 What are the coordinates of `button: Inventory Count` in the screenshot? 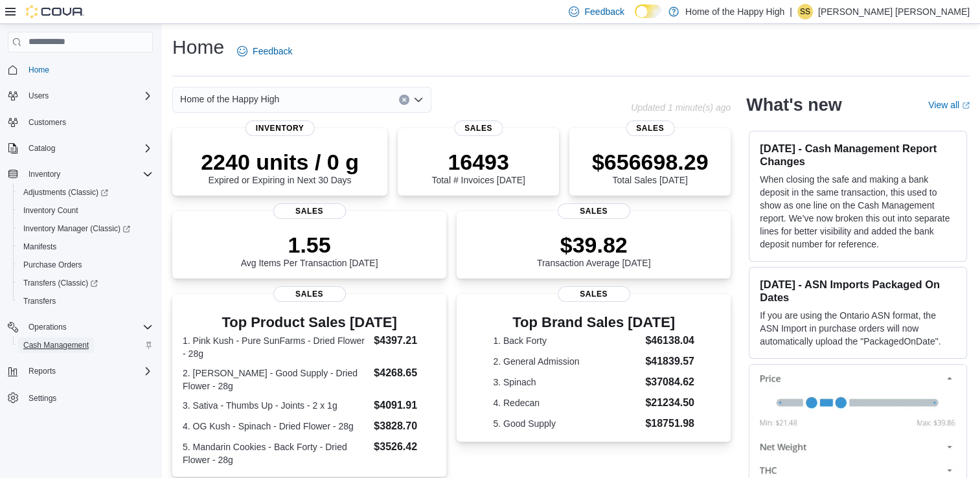 It's located at (85, 210).